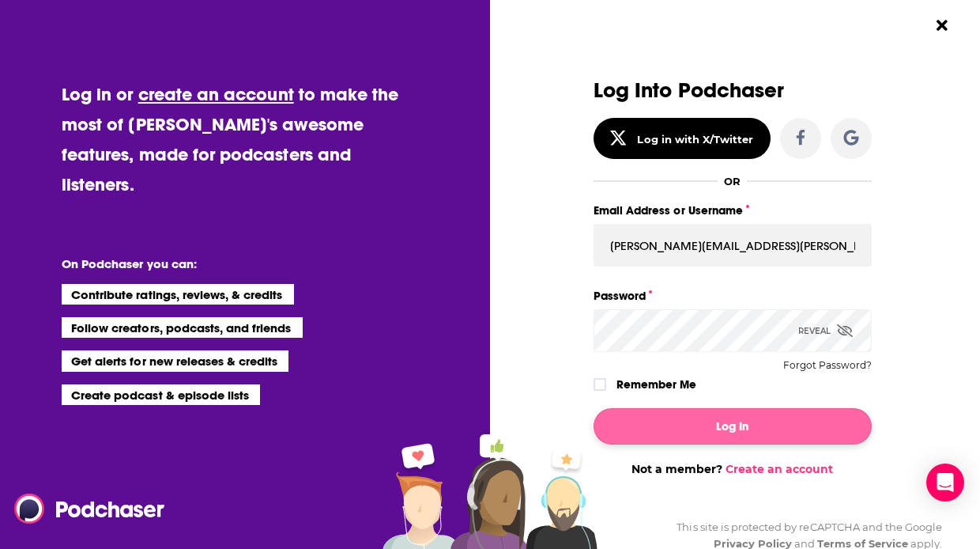  What do you see at coordinates (90, 508) in the screenshot?
I see `img: Podchaser - Follow, Share and Rate Podcasts` at bounding box center [90, 508].